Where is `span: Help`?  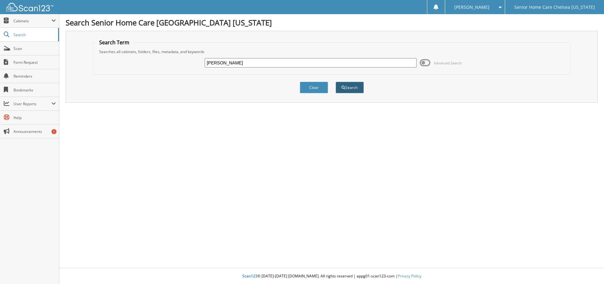
span: Help is located at coordinates (35, 117).